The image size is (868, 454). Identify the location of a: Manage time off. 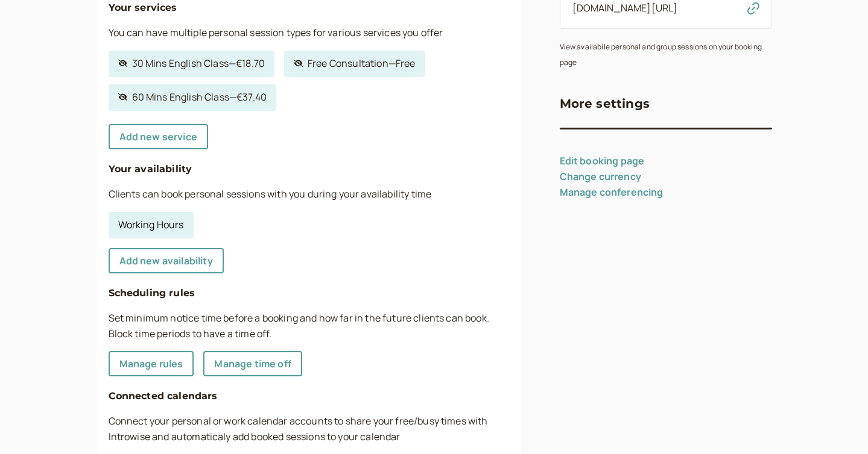
(252, 364).